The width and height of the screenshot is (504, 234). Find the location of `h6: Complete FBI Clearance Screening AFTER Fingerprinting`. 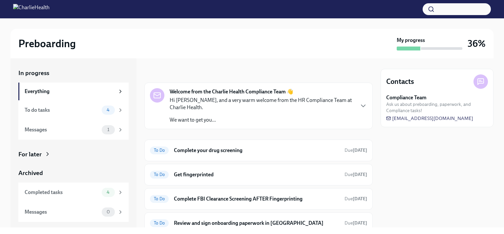

h6: Complete FBI Clearance Screening AFTER Fingerprinting is located at coordinates (257, 199).